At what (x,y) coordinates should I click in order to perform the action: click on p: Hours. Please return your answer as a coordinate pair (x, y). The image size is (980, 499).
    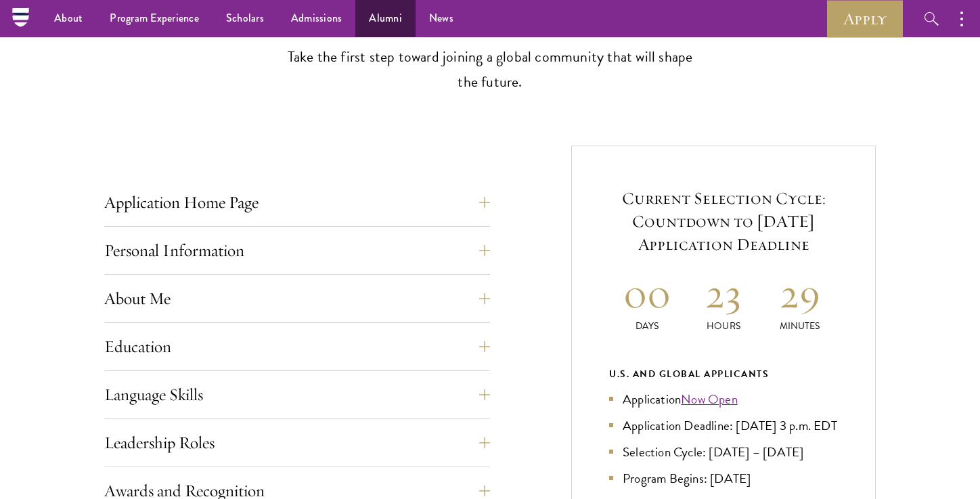
    Looking at the image, I should click on (724, 325).